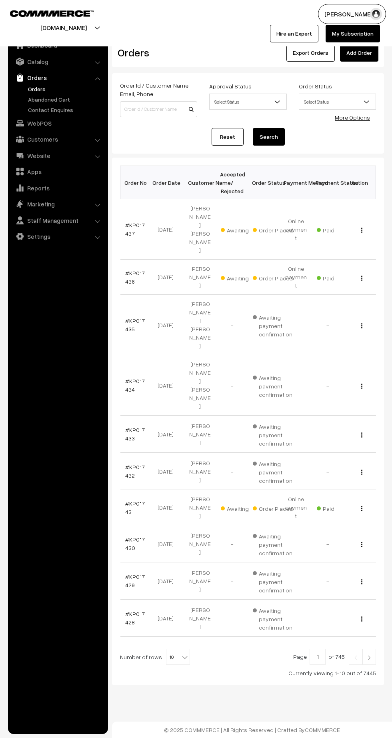 The height and width of the screenshot is (738, 392). What do you see at coordinates (58, 123) in the screenshot?
I see `a: WebPOS` at bounding box center [58, 123].